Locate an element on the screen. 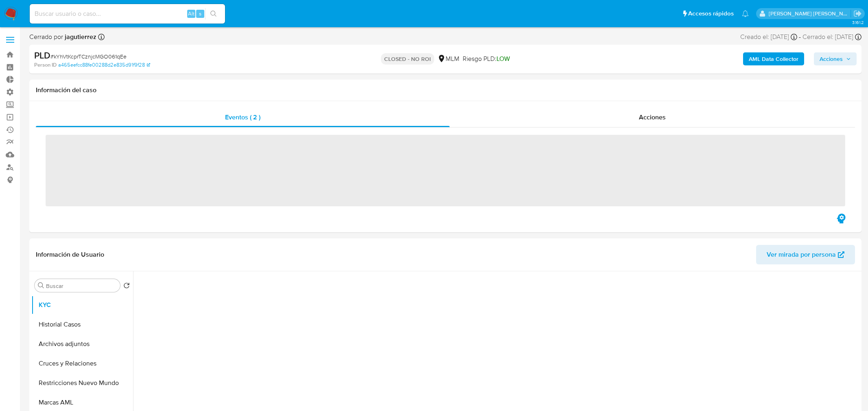  input: Buscar is located at coordinates (82, 286).